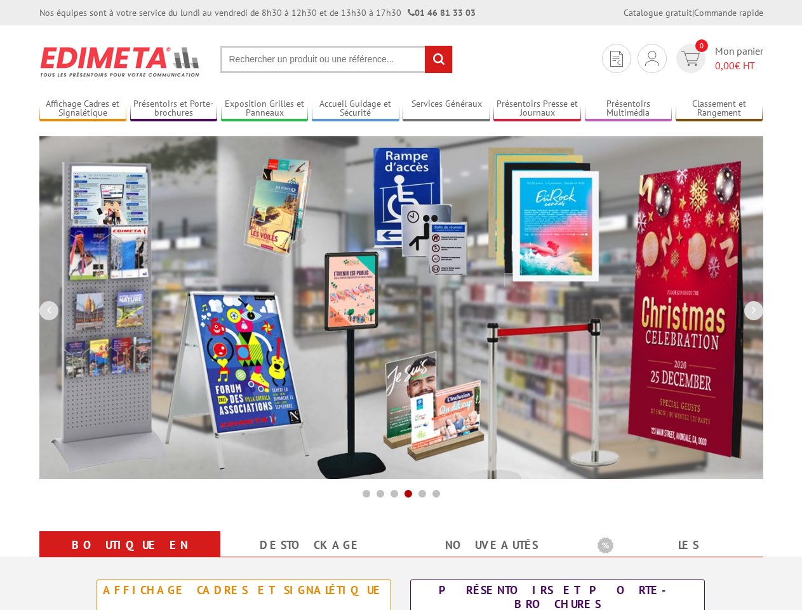 The height and width of the screenshot is (610, 802). I want to click on span: 0, so click(702, 46).